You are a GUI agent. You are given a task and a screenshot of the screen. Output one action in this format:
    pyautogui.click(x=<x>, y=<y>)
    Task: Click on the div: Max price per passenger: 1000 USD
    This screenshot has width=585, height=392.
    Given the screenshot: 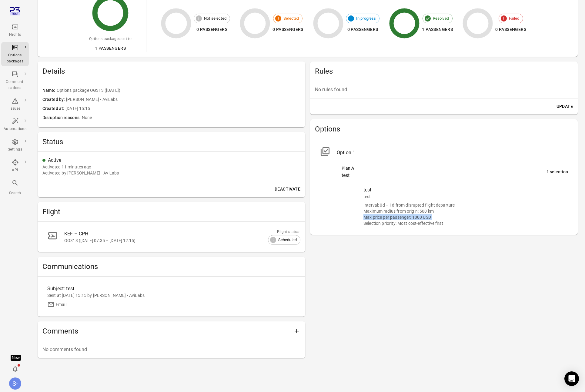 What is the action you would take?
    pyautogui.click(x=465, y=217)
    